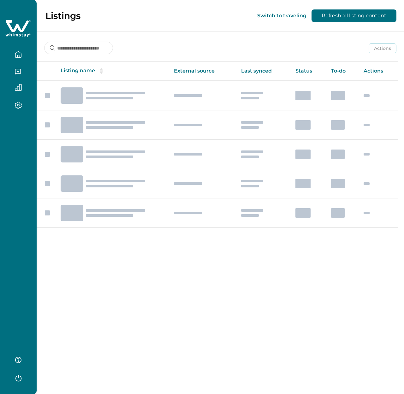  What do you see at coordinates (378, 71) in the screenshot?
I see `th: Actions` at bounding box center [378, 71].